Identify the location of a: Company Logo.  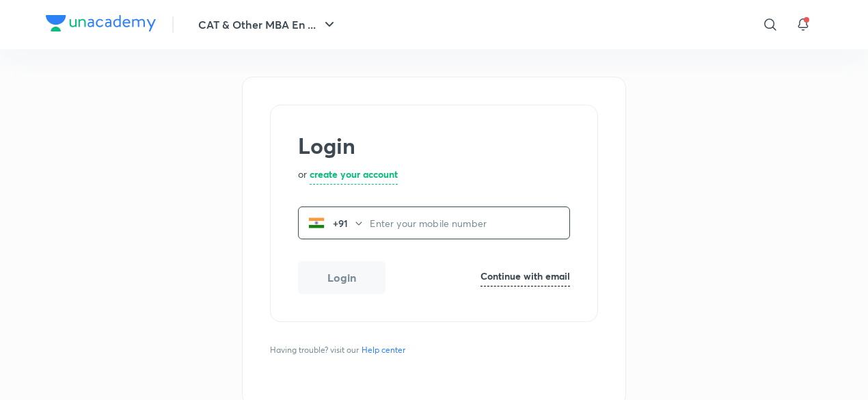
(100, 24).